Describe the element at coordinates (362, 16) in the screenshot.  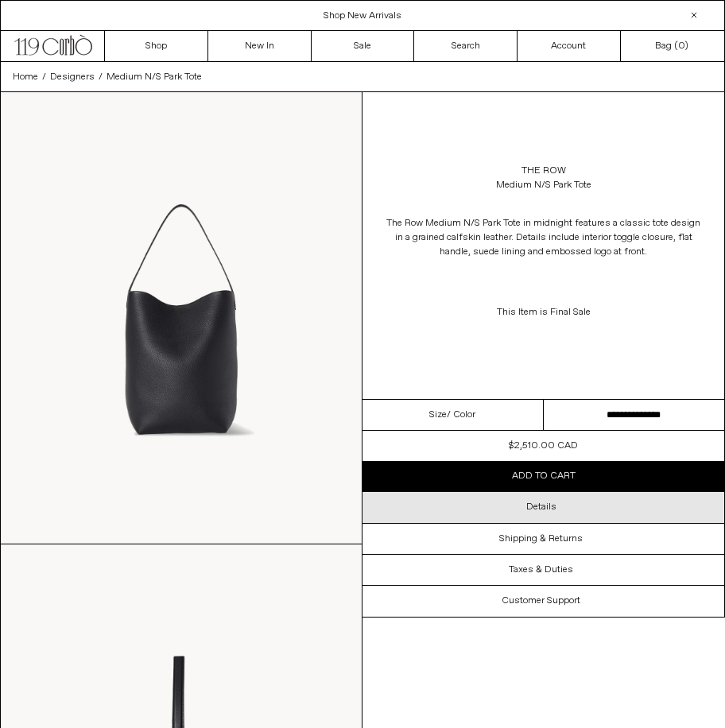
I see `span: Shop New Arrivals` at that location.